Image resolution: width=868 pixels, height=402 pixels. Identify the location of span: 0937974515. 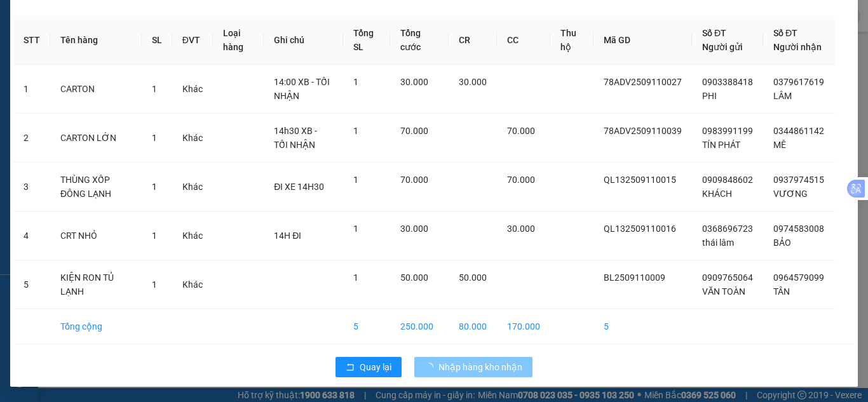
(799, 180).